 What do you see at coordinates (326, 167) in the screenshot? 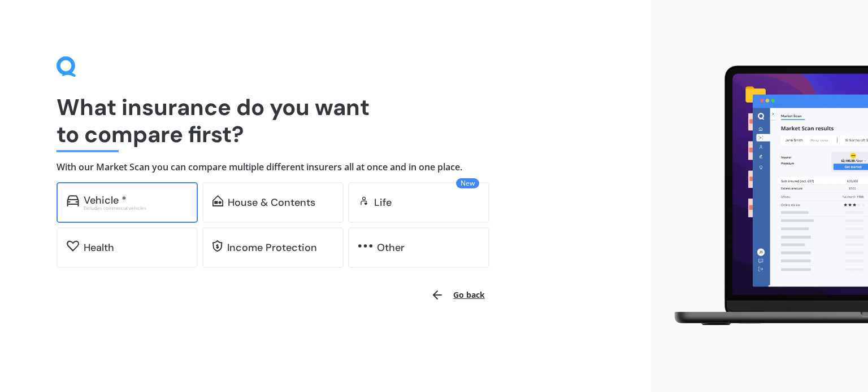
I see `h4: With our Market Scan you can compare multiple different insurers all at once and in one place.` at bounding box center [326, 167].